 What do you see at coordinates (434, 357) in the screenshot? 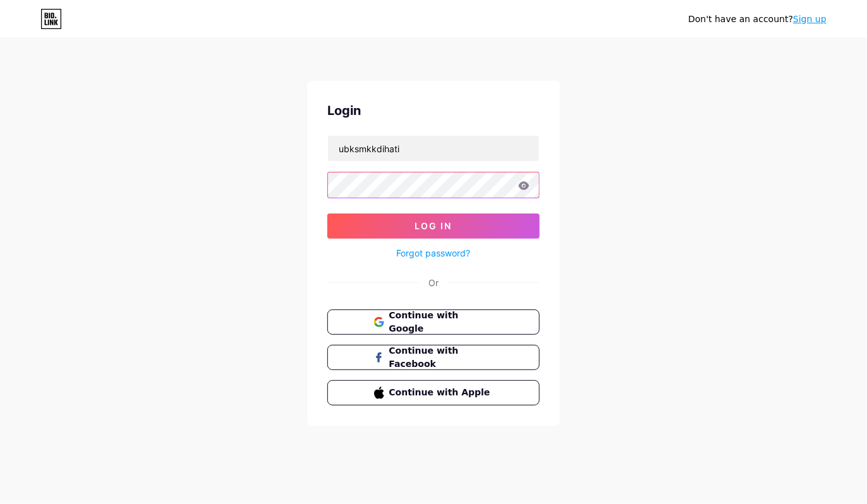
I see `a: Continue with Facebook` at bounding box center [434, 357].